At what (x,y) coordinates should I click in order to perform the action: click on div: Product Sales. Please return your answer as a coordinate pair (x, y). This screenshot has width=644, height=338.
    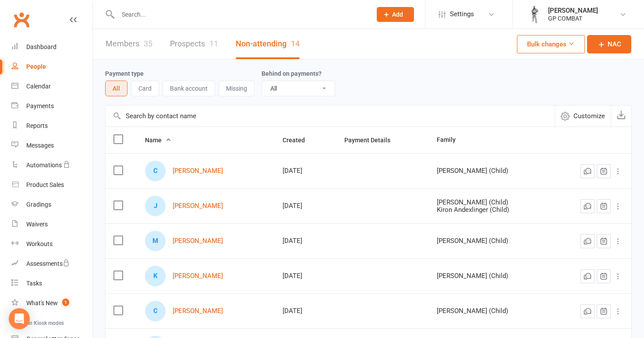
    Looking at the image, I should click on (45, 185).